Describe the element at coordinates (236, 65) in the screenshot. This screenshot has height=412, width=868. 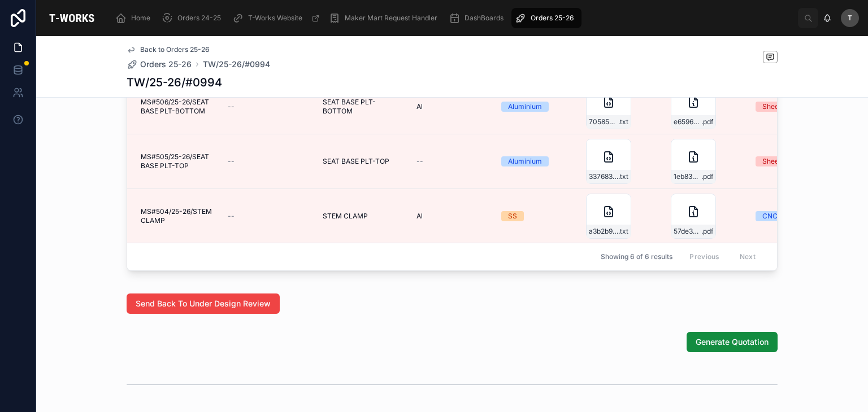
I see `a: TW/25-26/#0994` at that location.